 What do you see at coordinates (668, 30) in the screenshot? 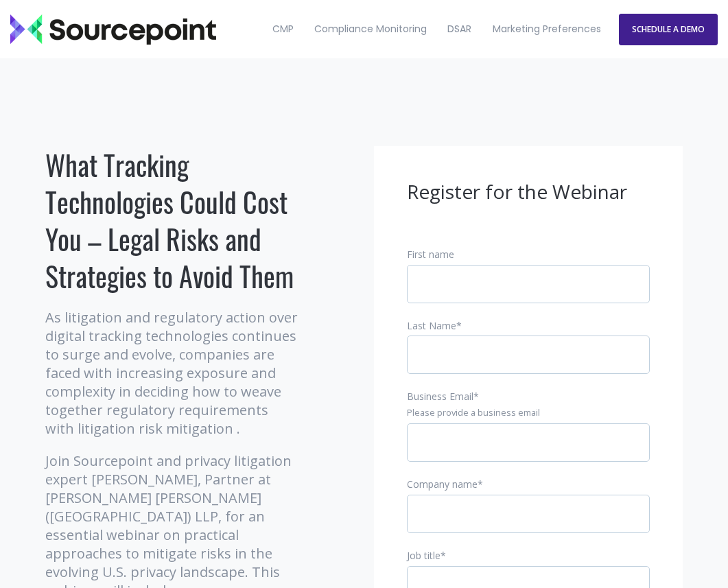
I see `a: SCHEDULE A DEMO` at bounding box center [668, 30].